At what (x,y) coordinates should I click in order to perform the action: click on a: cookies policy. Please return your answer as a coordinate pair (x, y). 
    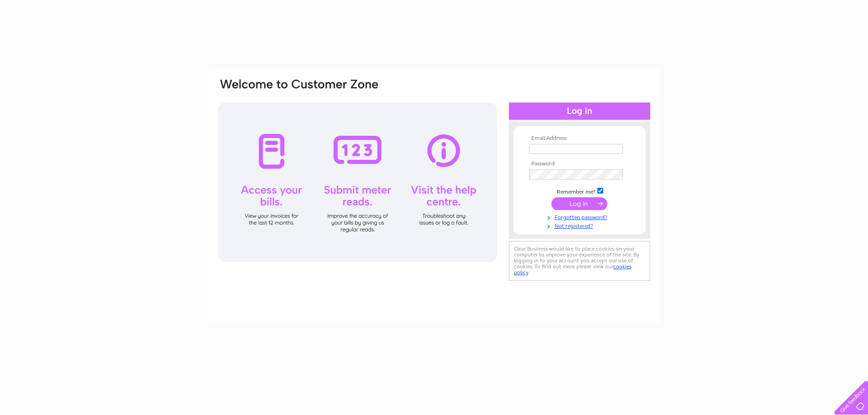
    Looking at the image, I should click on (572, 269).